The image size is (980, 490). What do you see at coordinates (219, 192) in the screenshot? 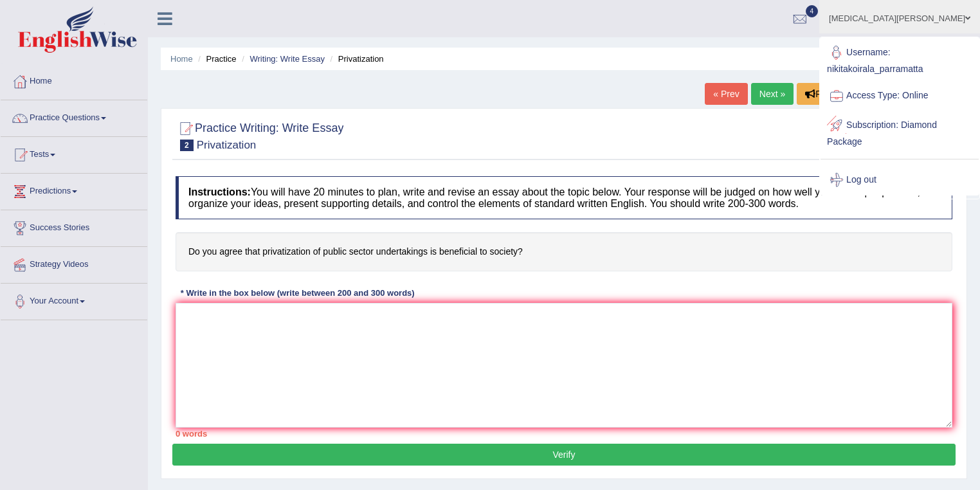
I see `b: Instructions:` at bounding box center [219, 192].